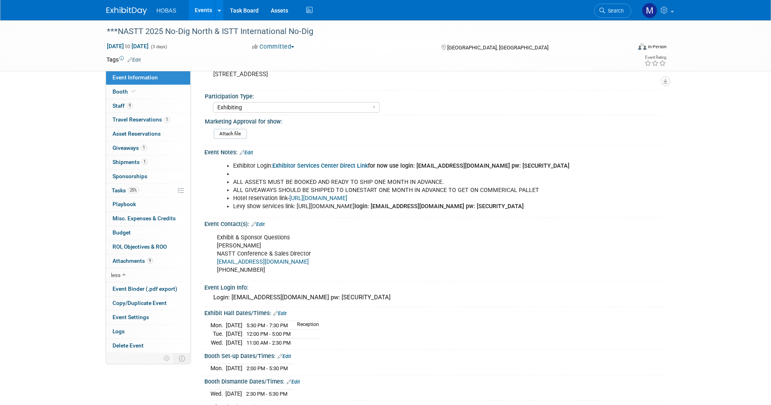  What do you see at coordinates (435, 355) in the screenshot?
I see `div: Booth Set-up Dates/Times:` at bounding box center [435, 355].